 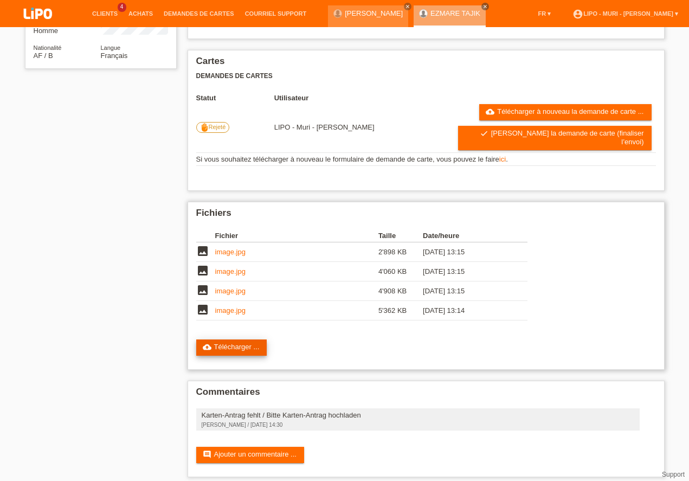 I want to click on a: Achats, so click(x=140, y=14).